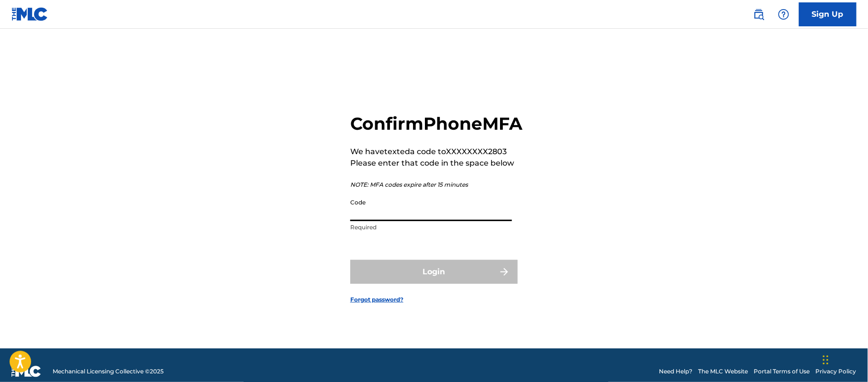 The height and width of the screenshot is (382, 868). I want to click on a: Sign Up, so click(828, 14).